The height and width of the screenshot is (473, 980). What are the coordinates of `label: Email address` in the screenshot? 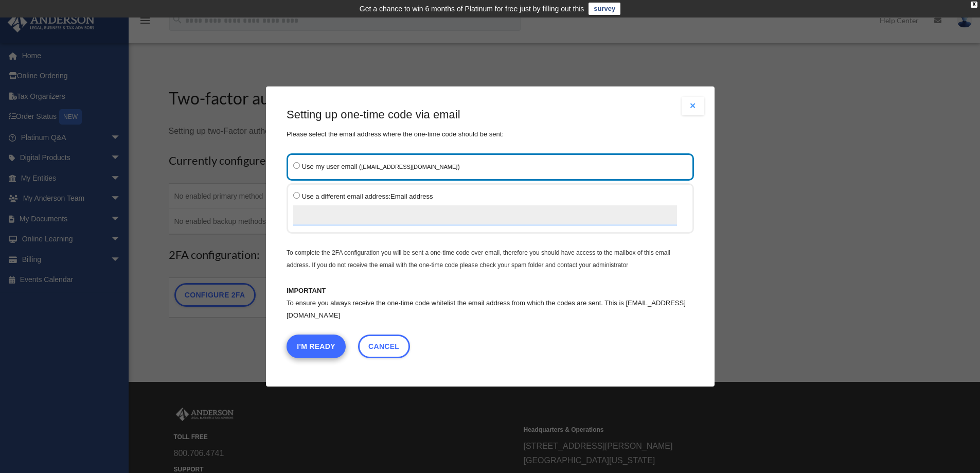 It's located at (486, 208).